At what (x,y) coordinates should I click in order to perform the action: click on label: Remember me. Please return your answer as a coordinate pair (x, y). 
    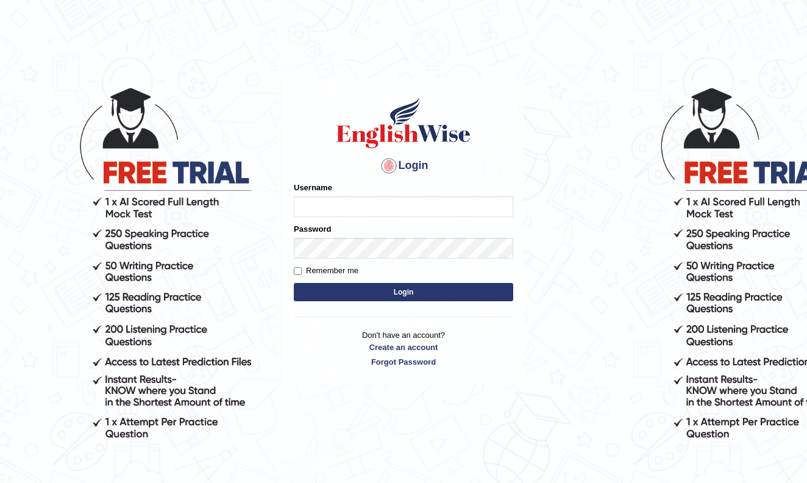
    Looking at the image, I should click on (326, 271).